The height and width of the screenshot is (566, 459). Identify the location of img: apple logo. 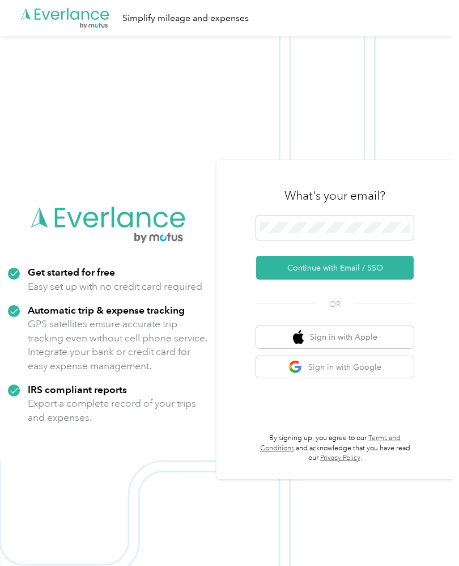
(299, 337).